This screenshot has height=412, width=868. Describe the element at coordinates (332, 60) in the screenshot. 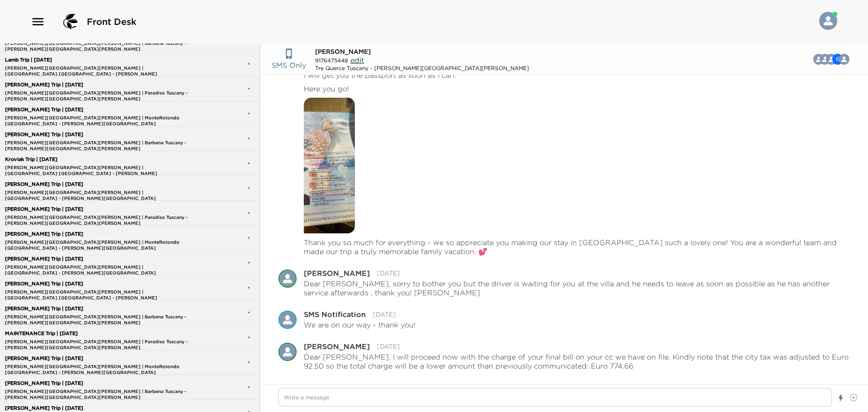

I see `span: 9176475448` at that location.